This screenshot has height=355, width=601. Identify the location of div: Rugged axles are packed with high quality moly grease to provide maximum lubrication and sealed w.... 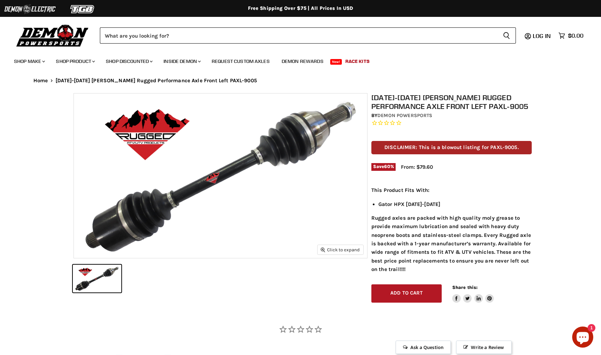
(451, 229).